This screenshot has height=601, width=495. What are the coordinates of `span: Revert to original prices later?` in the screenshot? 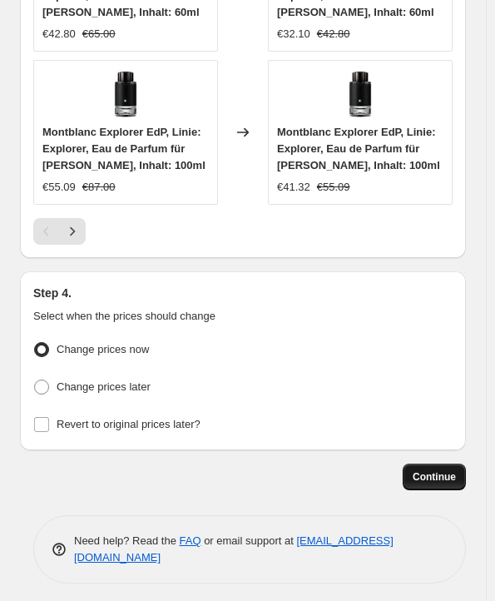 It's located at (128, 424).